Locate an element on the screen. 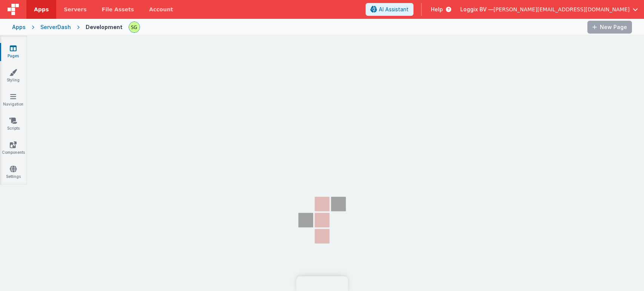 Image resolution: width=644 pixels, height=291 pixels. span: Loggix BV — is located at coordinates (477, 9).